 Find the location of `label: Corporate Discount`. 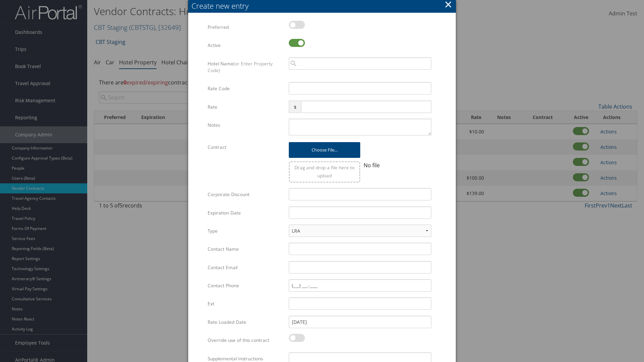

label: Corporate Discount is located at coordinates (246, 194).